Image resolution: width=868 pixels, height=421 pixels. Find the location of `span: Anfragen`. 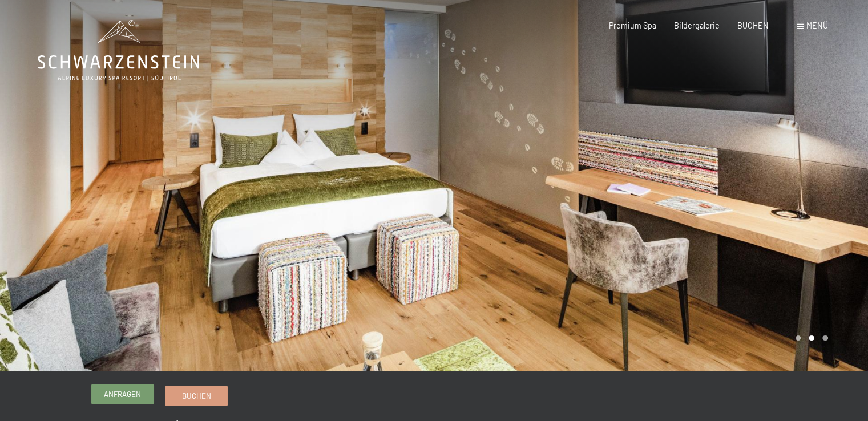

span: Anfragen is located at coordinates (122, 394).